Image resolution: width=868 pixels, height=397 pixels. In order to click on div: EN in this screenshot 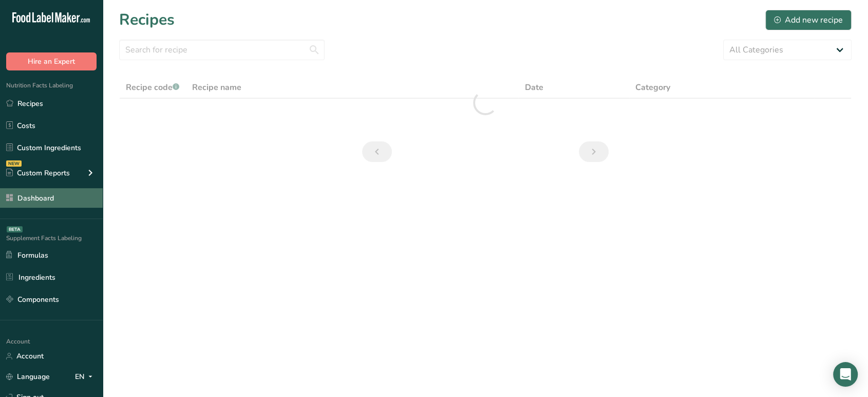, I will do `click(86, 377)`.